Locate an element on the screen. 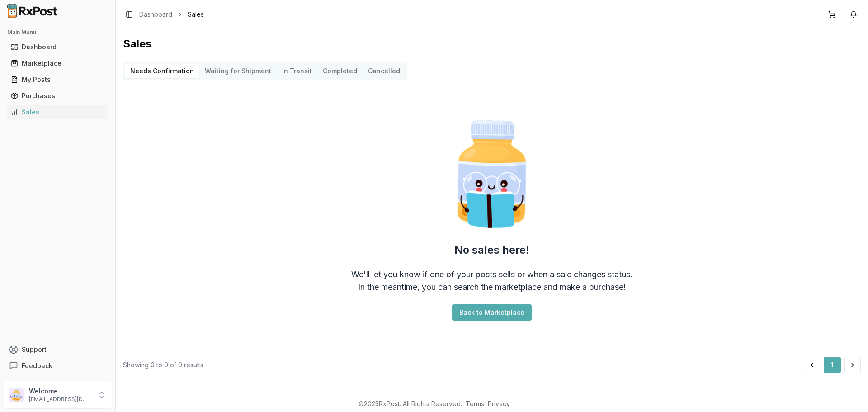  button: Sales is located at coordinates (57, 112).